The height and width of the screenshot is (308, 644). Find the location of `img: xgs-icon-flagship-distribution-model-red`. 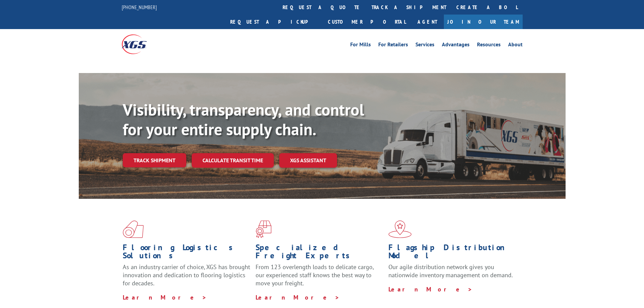

img: xgs-icon-flagship-distribution-model-red is located at coordinates (400, 229).